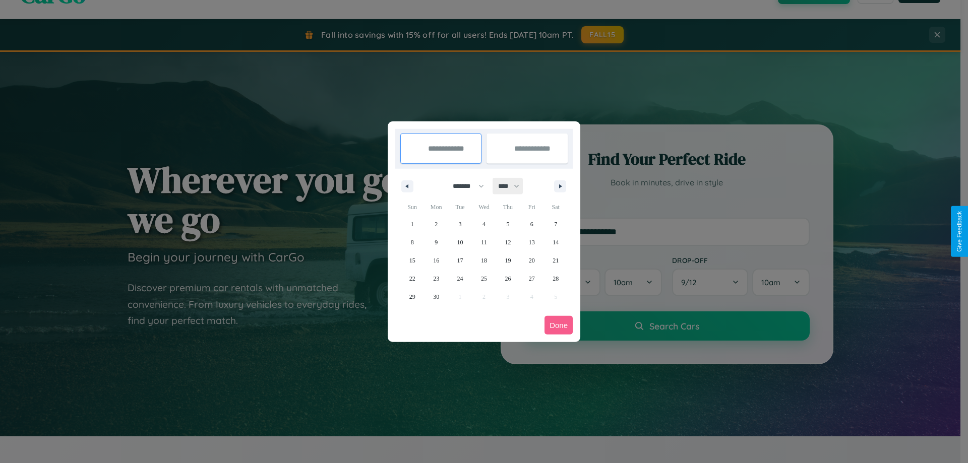 The image size is (968, 463). Describe the element at coordinates (436, 279) in the screenshot. I see `span: 23` at that location.